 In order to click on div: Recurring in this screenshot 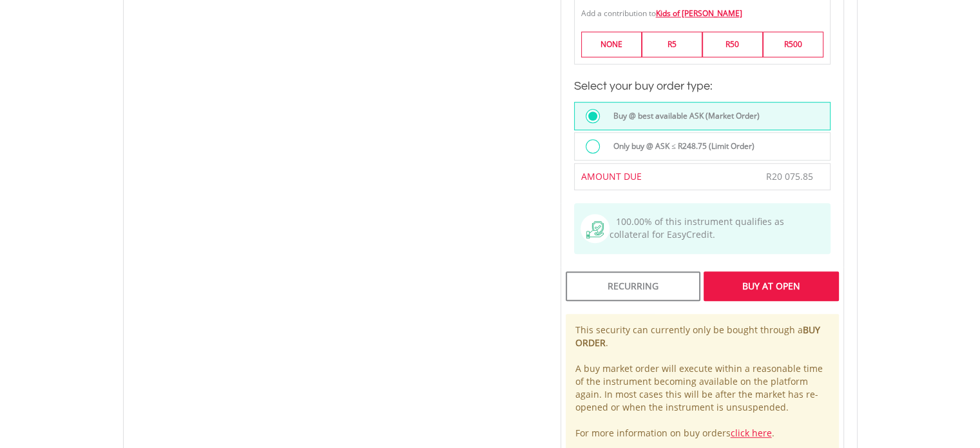, I will do `click(633, 286)`.